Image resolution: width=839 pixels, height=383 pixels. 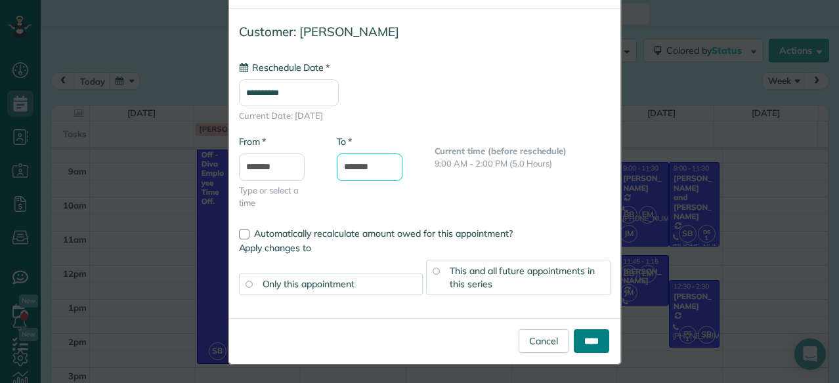 I want to click on input: This and all future appointments in this series, so click(x=436, y=271).